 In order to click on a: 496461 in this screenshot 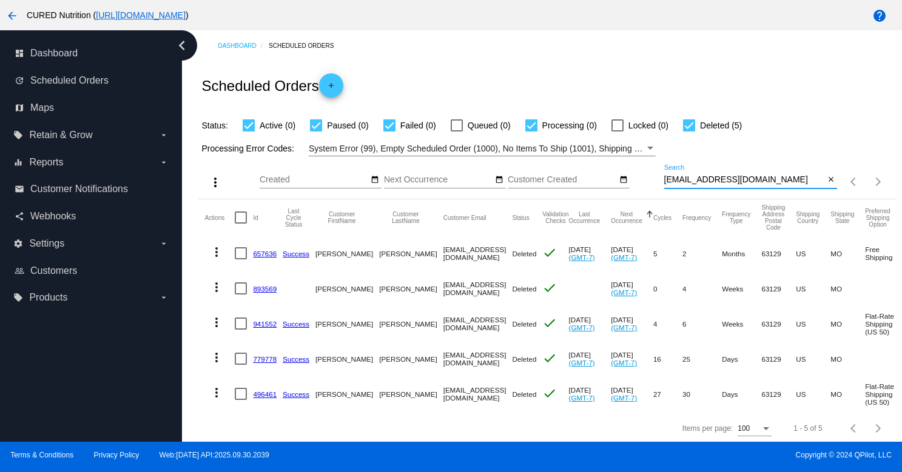, I will do `click(264, 394)`.